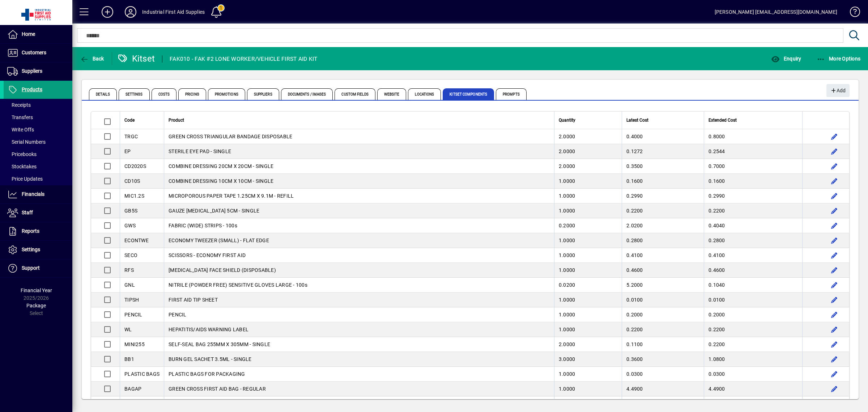  Describe the element at coordinates (28, 34) in the screenshot. I see `span: Home` at that location.